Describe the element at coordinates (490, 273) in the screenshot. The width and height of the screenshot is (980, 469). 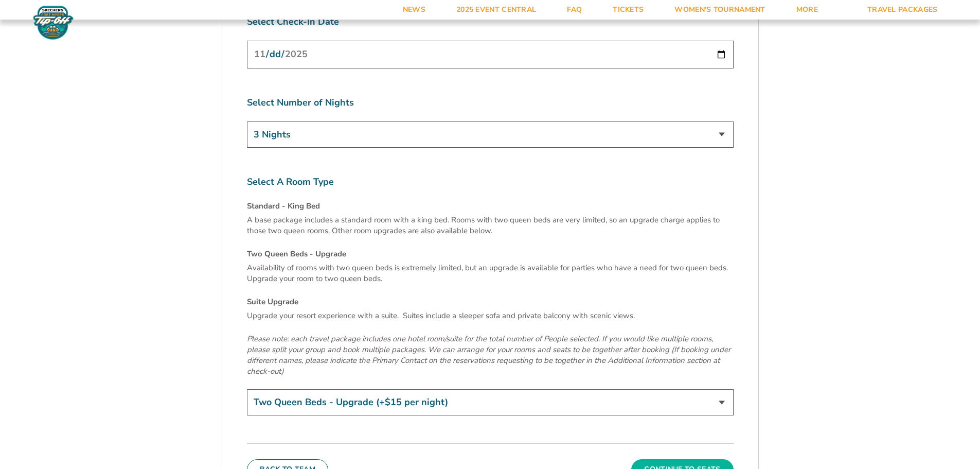
I see `p: Availability of rooms with two queen beds is extremely limited, but an upgrade is available for p...` at that location.